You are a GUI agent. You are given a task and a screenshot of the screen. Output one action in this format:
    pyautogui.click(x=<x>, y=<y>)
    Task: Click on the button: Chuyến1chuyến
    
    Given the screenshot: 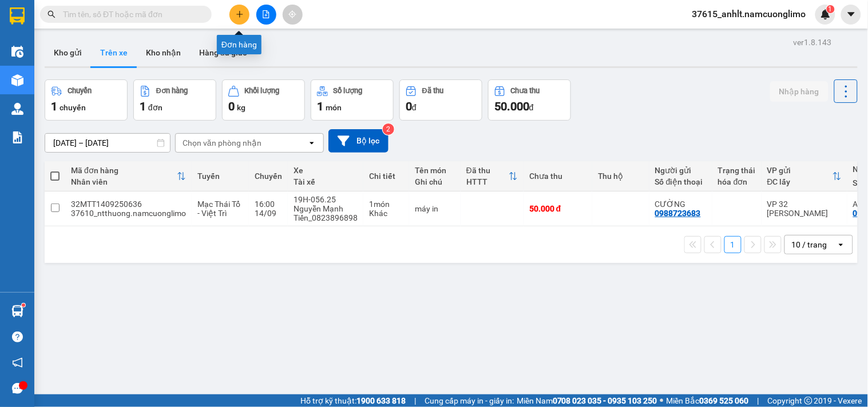 What is the action you would take?
    pyautogui.click(x=86, y=100)
    